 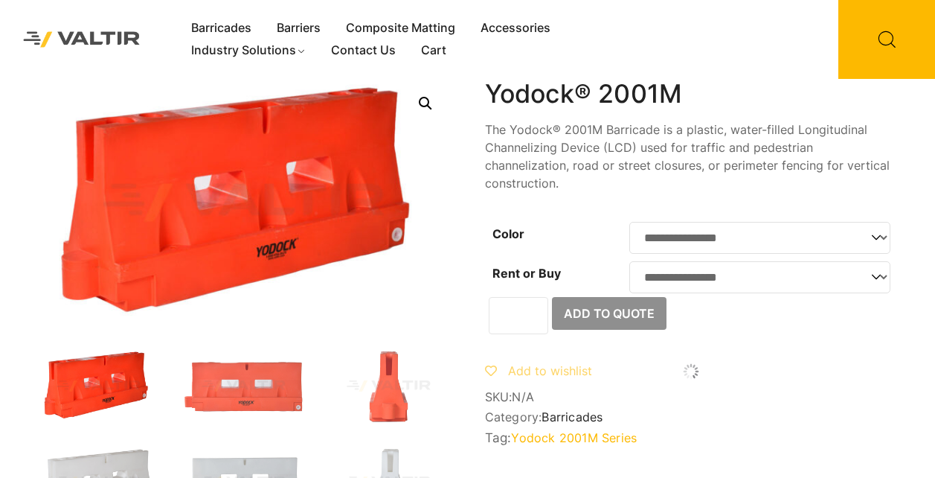 I want to click on img: 2001M_Org_Front, so click(x=656, y=202).